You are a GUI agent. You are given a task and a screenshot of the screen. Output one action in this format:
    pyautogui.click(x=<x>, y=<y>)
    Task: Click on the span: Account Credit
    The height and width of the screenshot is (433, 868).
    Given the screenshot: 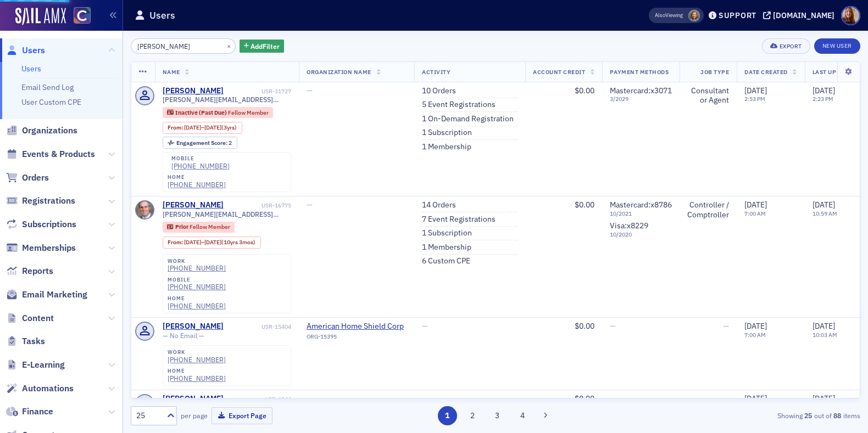 What is the action you would take?
    pyautogui.click(x=558, y=72)
    